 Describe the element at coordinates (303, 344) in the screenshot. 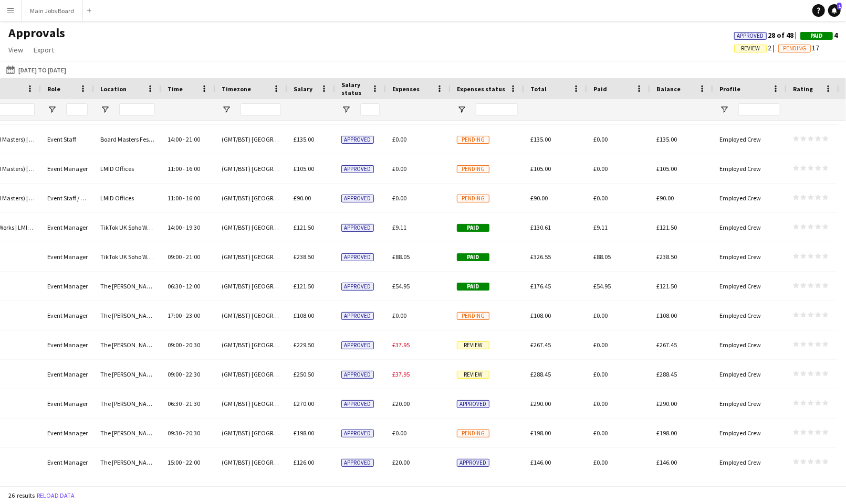

I see `span: £229.50` at that location.